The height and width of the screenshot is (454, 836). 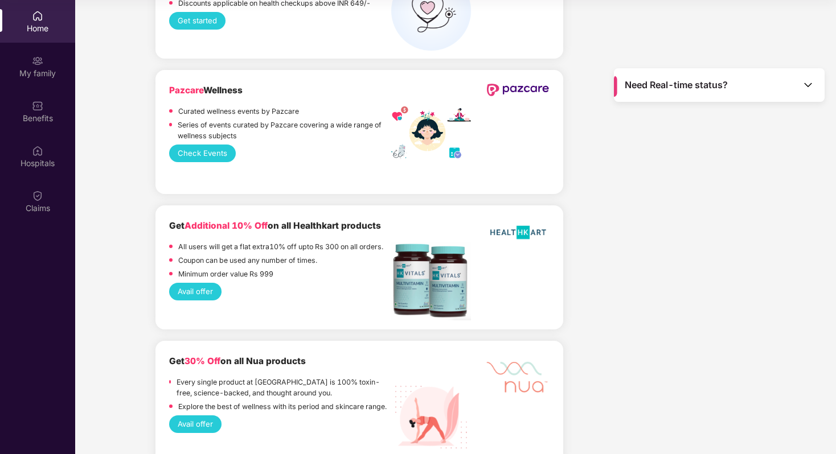 I want to click on img: wellness_mobile.png, so click(x=431, y=133).